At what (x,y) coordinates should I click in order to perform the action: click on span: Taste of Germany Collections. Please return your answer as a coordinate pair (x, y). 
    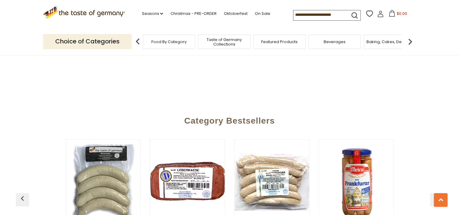
    Looking at the image, I should click on (224, 42).